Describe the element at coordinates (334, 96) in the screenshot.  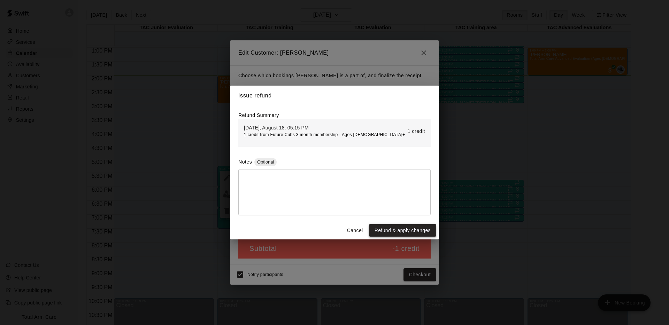
I see `h2: Issue refund` at that location.